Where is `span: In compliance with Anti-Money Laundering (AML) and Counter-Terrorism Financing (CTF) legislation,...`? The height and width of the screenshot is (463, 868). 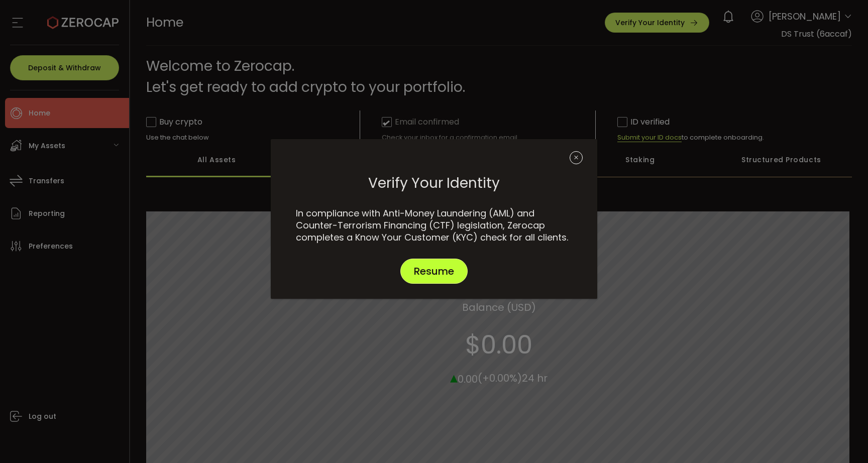
span: In compliance with Anti-Money Laundering (AML) and Counter-Terrorism Financing (CTF) legislation,... is located at coordinates (432, 225).